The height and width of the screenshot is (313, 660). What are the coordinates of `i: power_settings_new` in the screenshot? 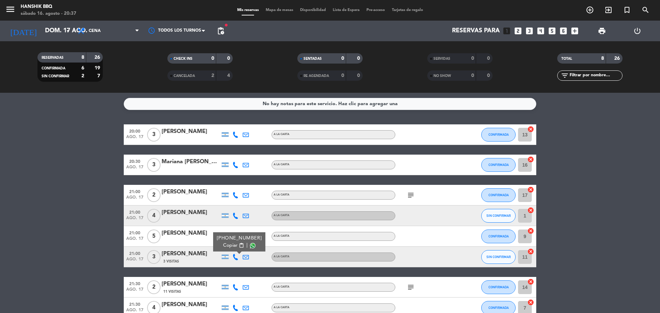 It's located at (638, 31).